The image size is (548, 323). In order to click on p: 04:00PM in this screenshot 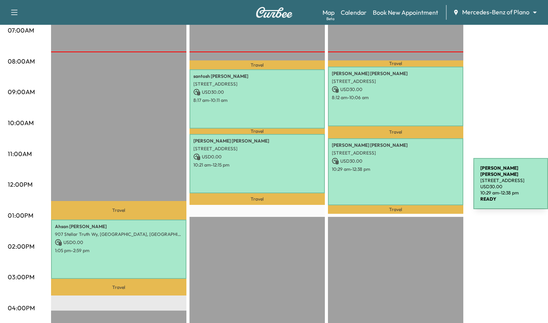, I will do `click(21, 307)`.